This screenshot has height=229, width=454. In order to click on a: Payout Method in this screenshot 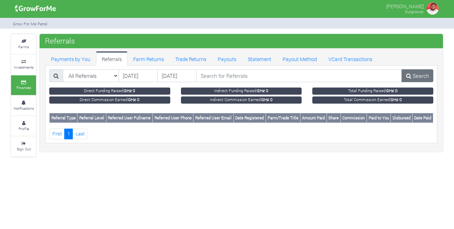, I will do `click(300, 59)`.